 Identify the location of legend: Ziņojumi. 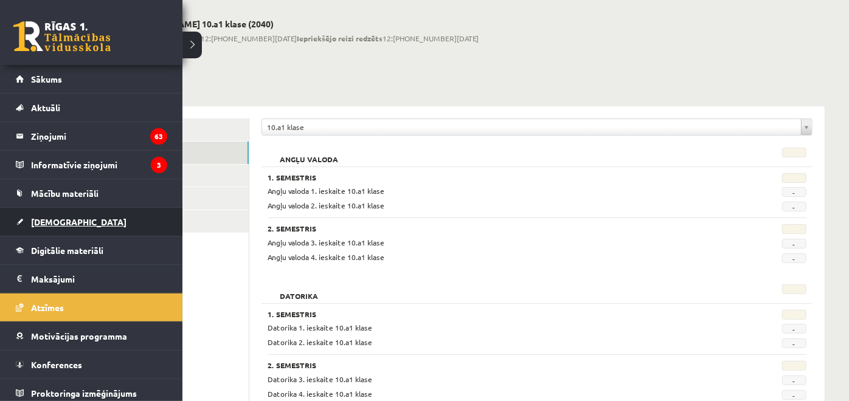
(99, 136).